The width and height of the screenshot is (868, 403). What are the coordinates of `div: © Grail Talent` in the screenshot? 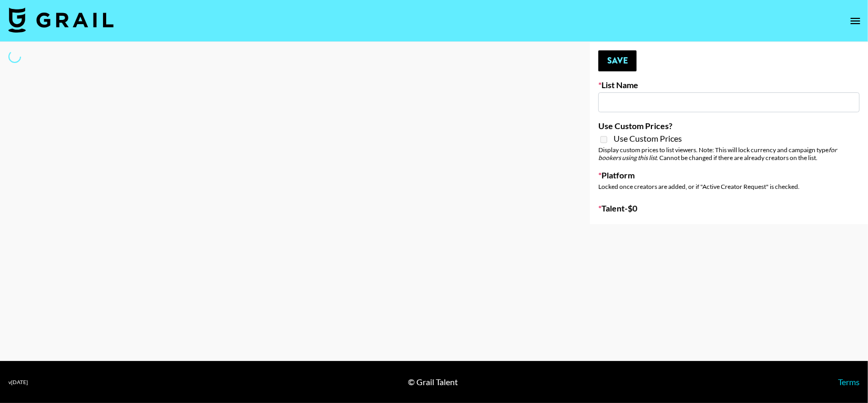 It's located at (433, 383).